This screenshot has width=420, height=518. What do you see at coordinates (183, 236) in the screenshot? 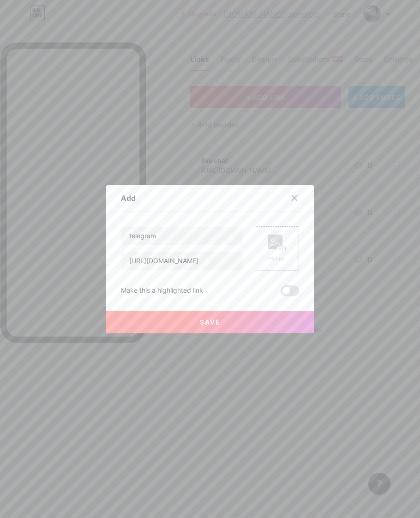
I see `input: Title` at bounding box center [183, 236].